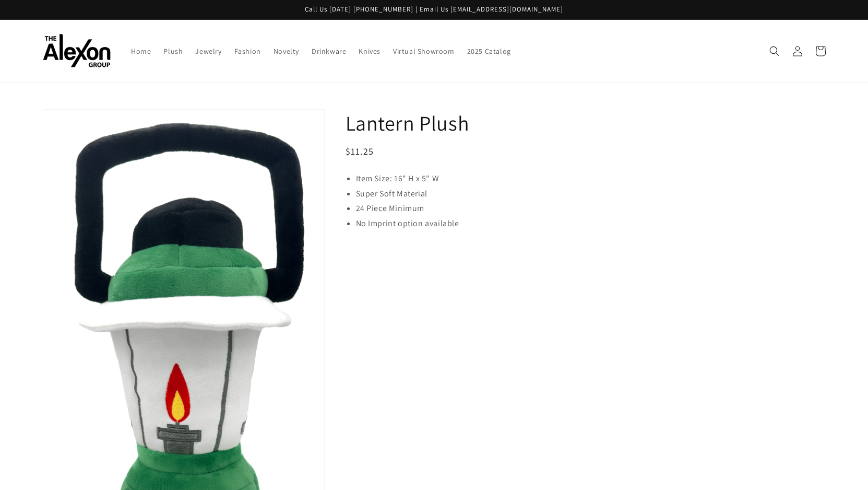 The width and height of the screenshot is (868, 490). I want to click on a: 2025 Catalog, so click(489, 51).